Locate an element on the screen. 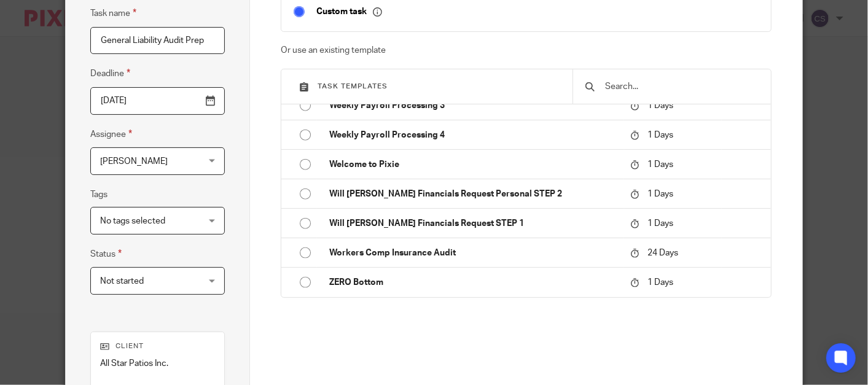 Image resolution: width=868 pixels, height=385 pixels. p: Client is located at coordinates (157, 347).